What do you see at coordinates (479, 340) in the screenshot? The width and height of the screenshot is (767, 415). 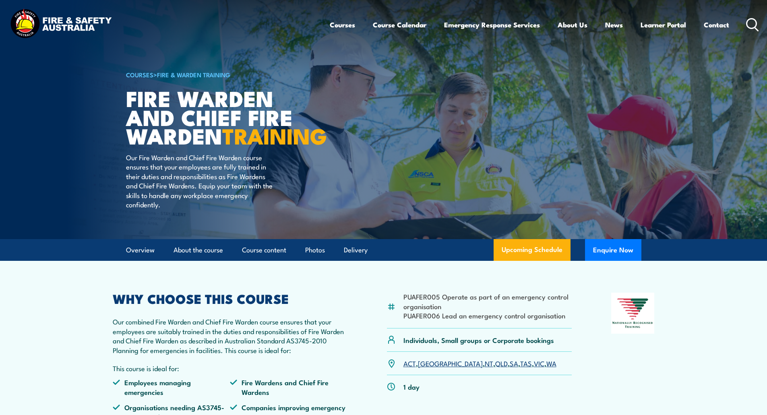 I see `p: Individuals, Small groups or Corporate bookings` at bounding box center [479, 340].